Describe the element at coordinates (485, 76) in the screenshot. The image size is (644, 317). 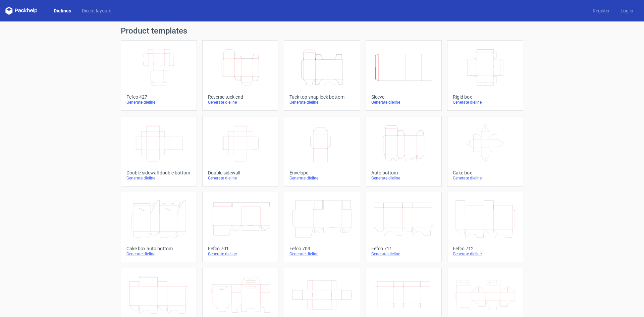
I see `a: Rigid boxGenerate dieline` at that location.